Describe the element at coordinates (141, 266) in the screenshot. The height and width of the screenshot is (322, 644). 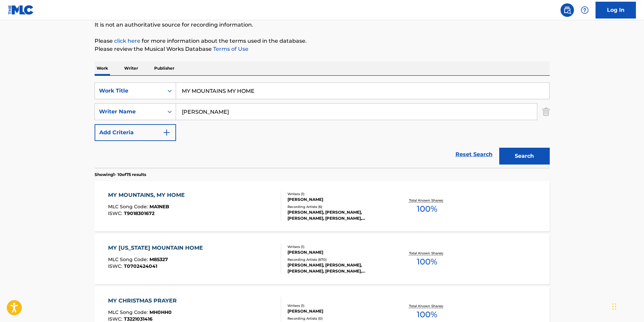
I see `span: T0702424041` at that location.